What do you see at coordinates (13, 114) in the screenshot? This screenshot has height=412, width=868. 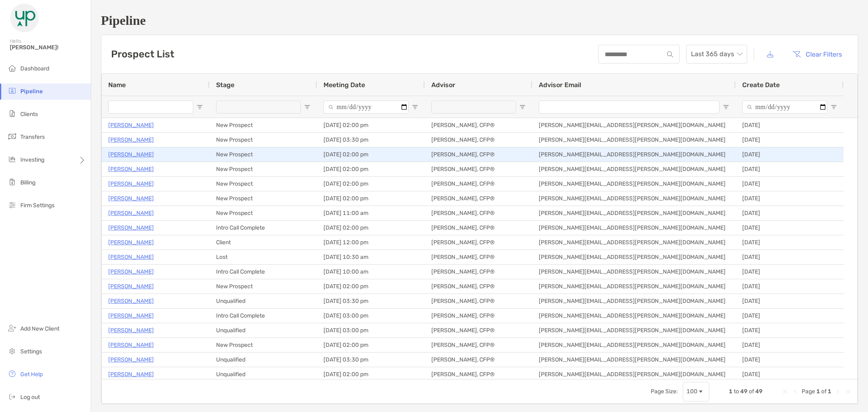 I see `img: clients icon` at bounding box center [13, 114].